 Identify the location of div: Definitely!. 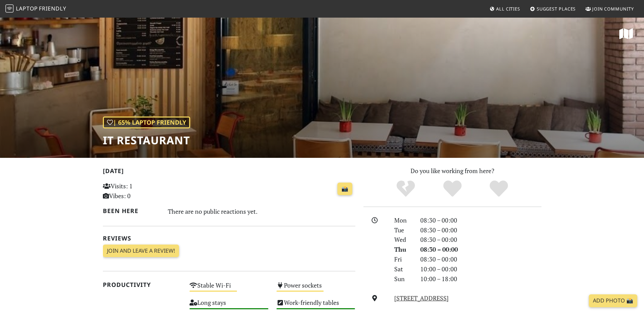
(499, 189).